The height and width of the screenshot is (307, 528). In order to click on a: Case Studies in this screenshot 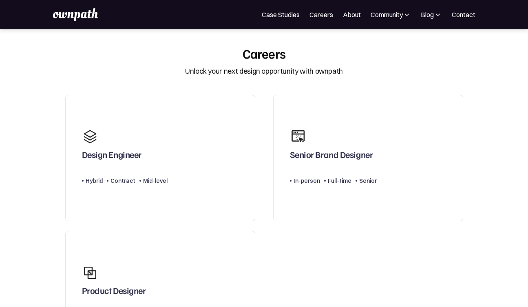, I will do `click(280, 15)`.